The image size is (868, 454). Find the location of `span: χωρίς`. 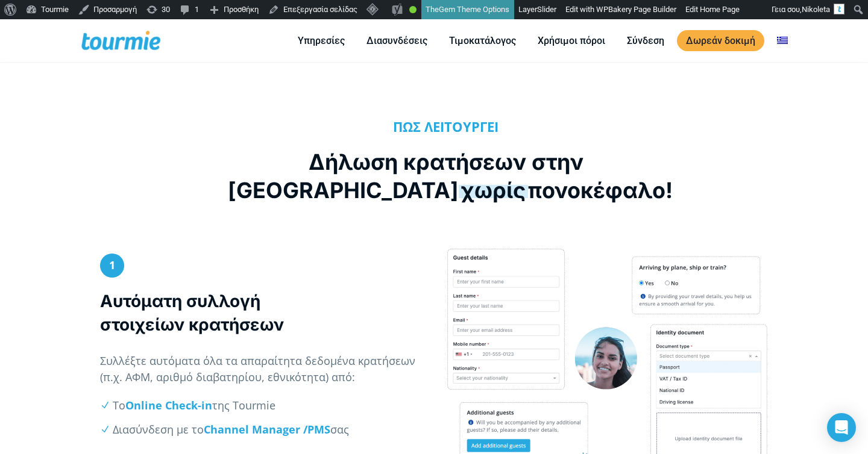

span: χωρίς is located at coordinates (493, 191).